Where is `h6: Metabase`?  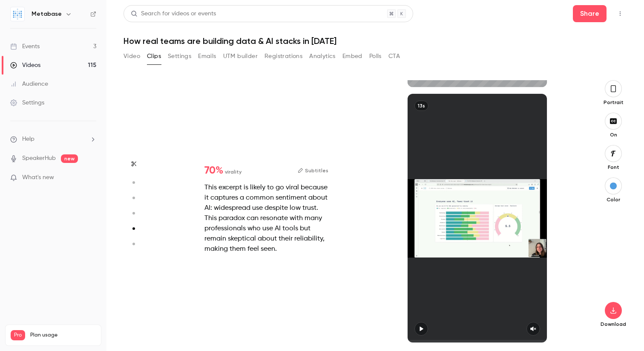 h6: Metabase is located at coordinates (46, 14).